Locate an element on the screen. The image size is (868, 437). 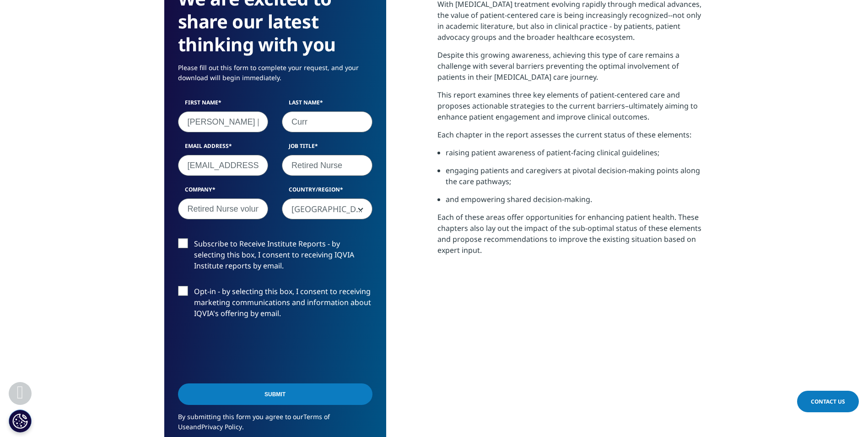
label: Email Address is located at coordinates (223, 149).